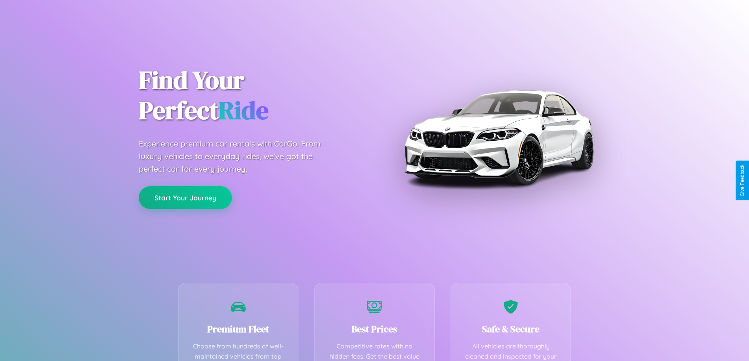 The height and width of the screenshot is (361, 749). Describe the element at coordinates (185, 198) in the screenshot. I see `button: Start Your Journey` at that location.